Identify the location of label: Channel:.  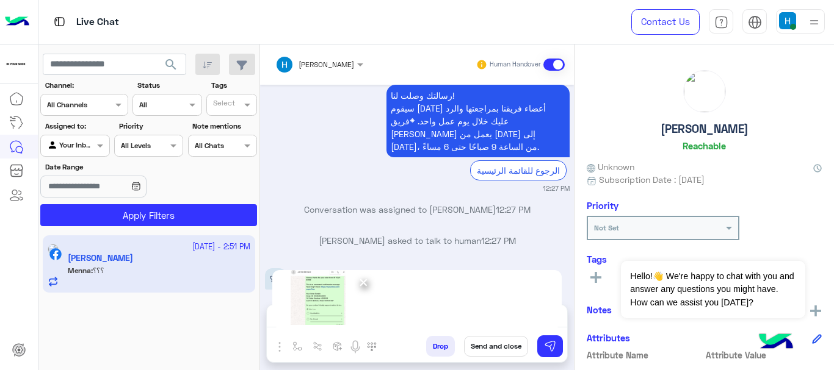
(86, 85).